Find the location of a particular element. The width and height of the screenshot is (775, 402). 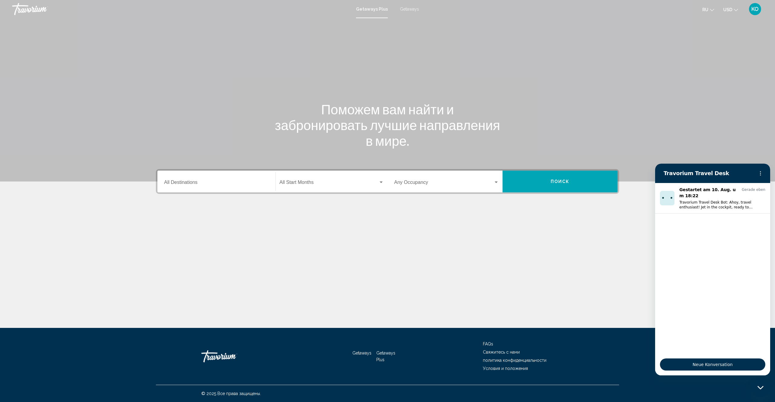

button: Change language is located at coordinates (708, 9).